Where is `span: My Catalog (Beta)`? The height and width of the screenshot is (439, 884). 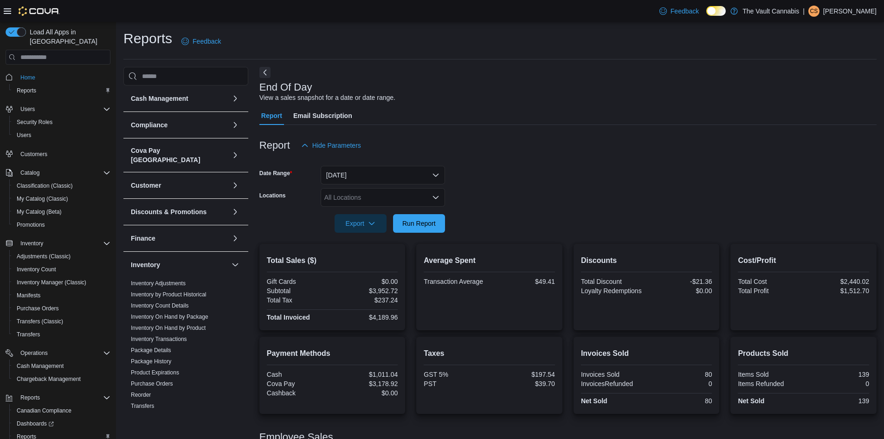 span: My Catalog (Beta) is located at coordinates (62, 212).